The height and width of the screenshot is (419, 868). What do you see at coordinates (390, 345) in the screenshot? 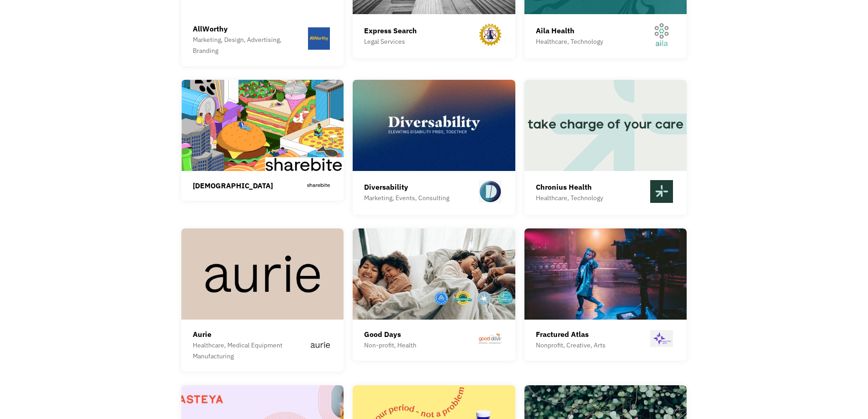
I see `div: Non-profit, Health` at bounding box center [390, 345].